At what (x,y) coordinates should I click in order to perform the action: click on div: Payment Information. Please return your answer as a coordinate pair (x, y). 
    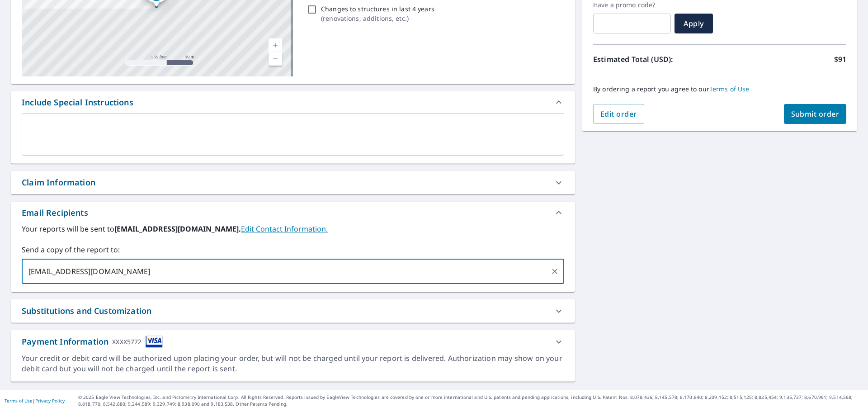
    Looking at the image, I should click on (92, 342).